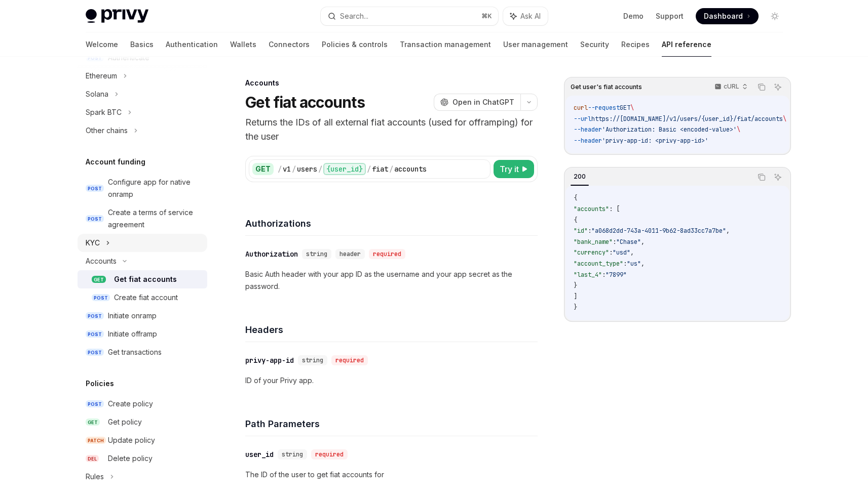  What do you see at coordinates (616, 275) in the screenshot?
I see `span: "7899"` at bounding box center [616, 275].